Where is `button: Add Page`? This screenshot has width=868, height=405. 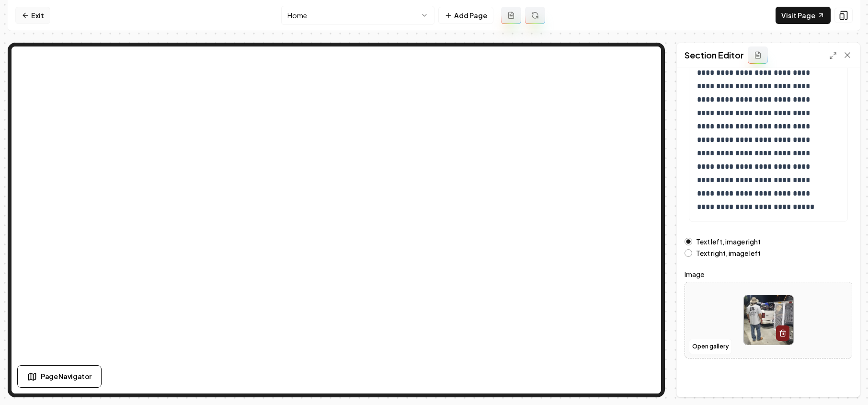
button: Add Page is located at coordinates (466, 16).